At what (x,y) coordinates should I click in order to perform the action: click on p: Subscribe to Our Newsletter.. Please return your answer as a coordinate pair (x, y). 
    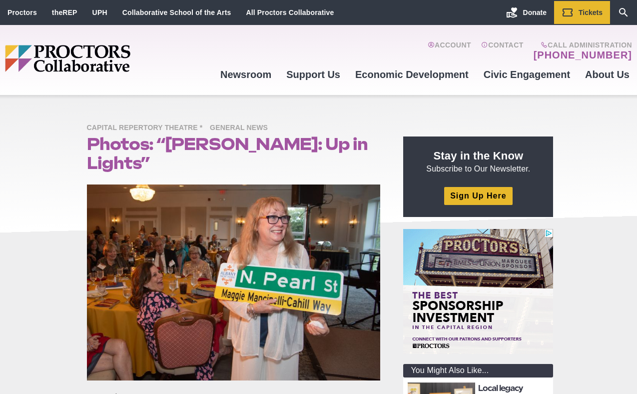
    Looking at the image, I should click on (478, 161).